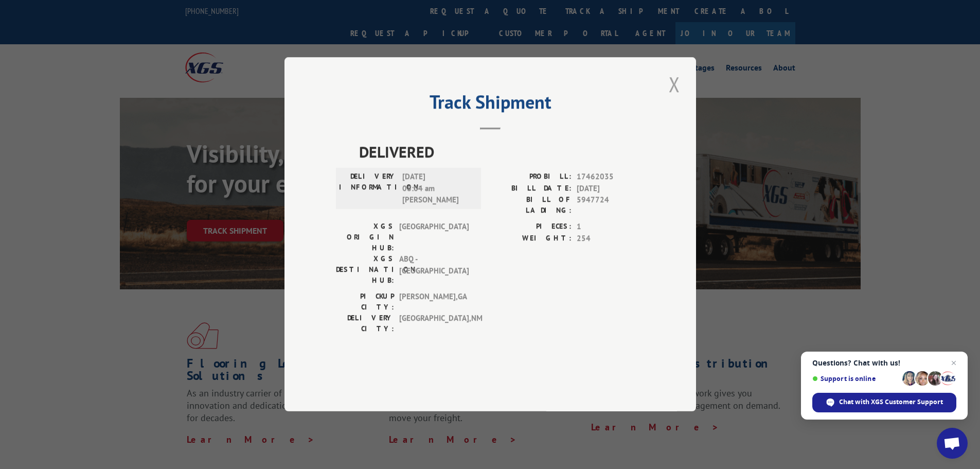  Describe the element at coordinates (364, 323) in the screenshot. I see `label: DELIVERY CITY:` at that location.